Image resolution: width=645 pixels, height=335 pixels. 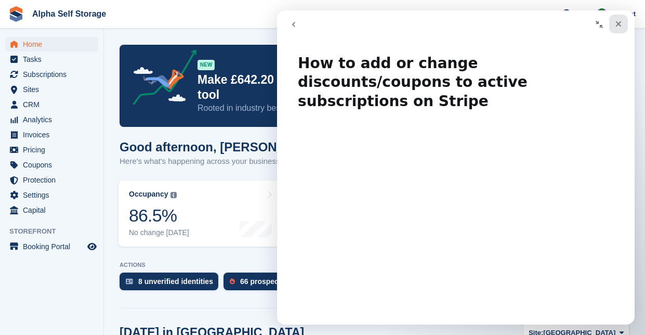 What do you see at coordinates (54, 89) in the screenshot?
I see `span: Sites` at bounding box center [54, 89].